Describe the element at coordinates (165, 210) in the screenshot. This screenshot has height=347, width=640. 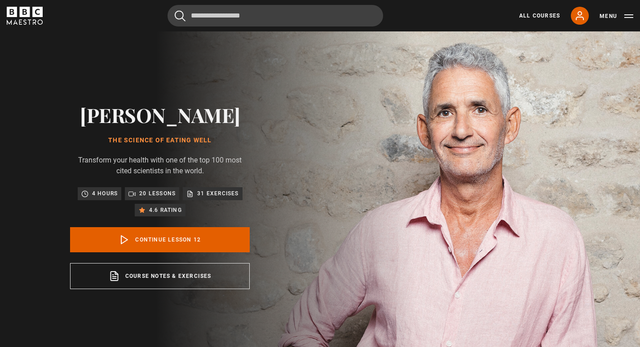
I see `p: 4.6 rating` at that location.